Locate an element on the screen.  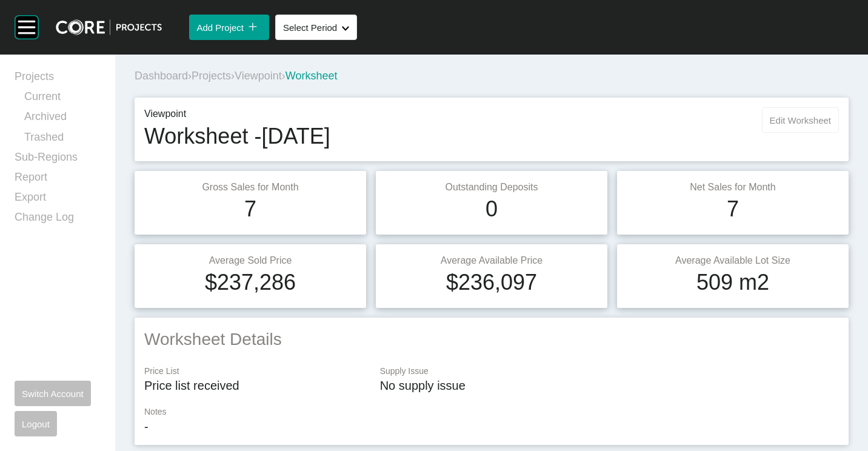
a: Report is located at coordinates (58, 179).